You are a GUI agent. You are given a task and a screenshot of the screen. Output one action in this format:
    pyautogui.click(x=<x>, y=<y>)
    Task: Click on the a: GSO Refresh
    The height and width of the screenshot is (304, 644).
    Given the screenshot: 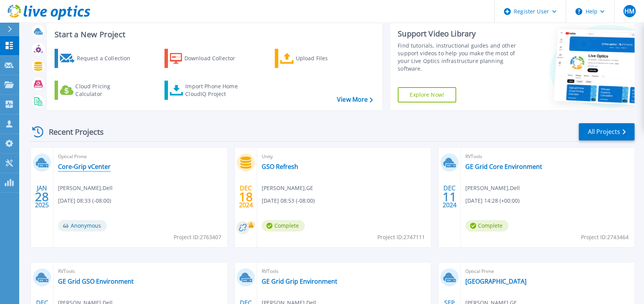 What is the action you would take?
    pyautogui.click(x=280, y=167)
    